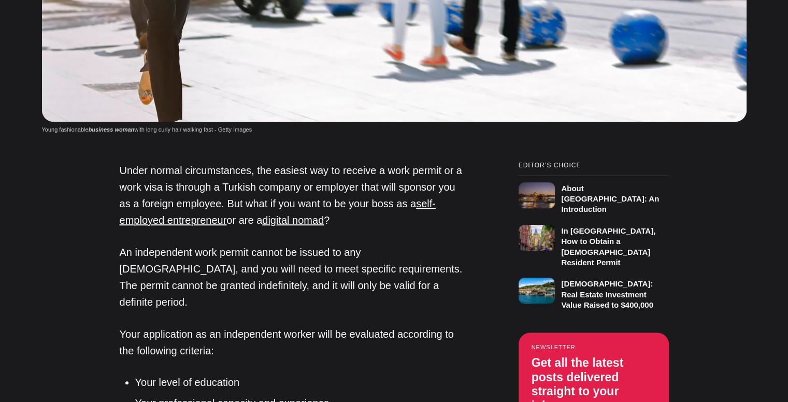 Image resolution: width=788 pixels, height=402 pixels. What do you see at coordinates (111, 129) in the screenshot?
I see `em: business woman` at bounding box center [111, 129].